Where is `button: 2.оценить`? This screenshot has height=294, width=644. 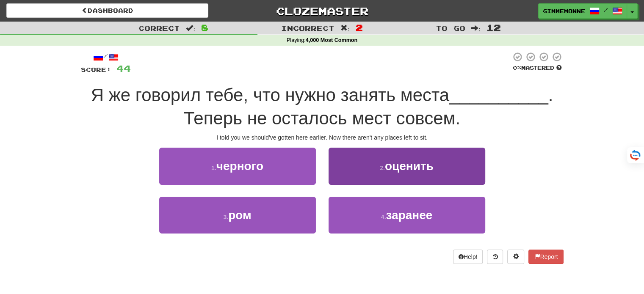 button: 2.оценить is located at coordinates (407, 166).